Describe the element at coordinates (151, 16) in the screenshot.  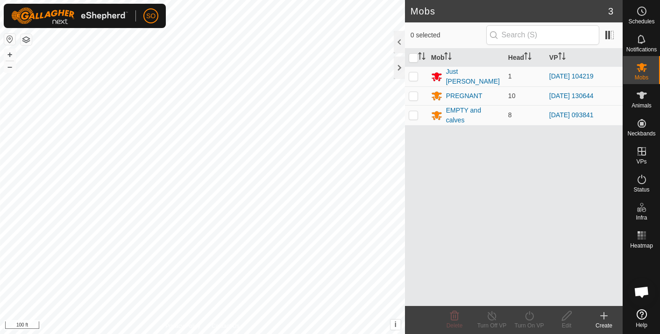
I see `span: SO` at that location.